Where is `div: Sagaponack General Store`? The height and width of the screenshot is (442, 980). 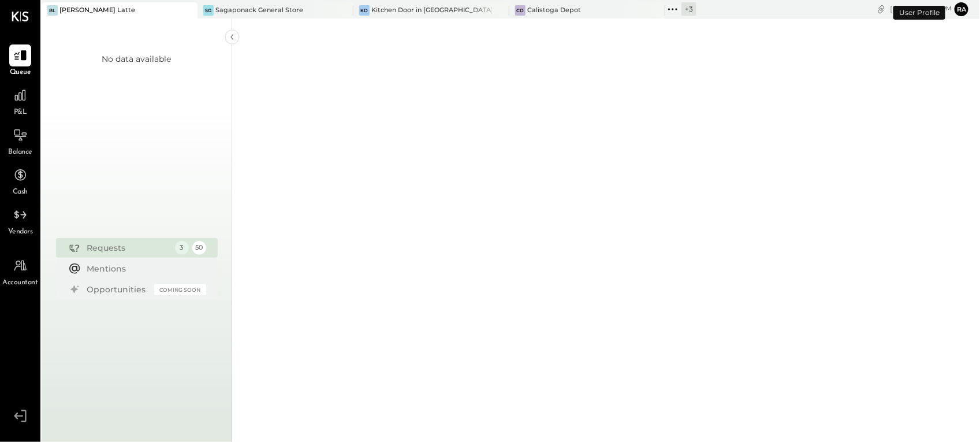 div: Sagaponack General Store is located at coordinates (259, 11).